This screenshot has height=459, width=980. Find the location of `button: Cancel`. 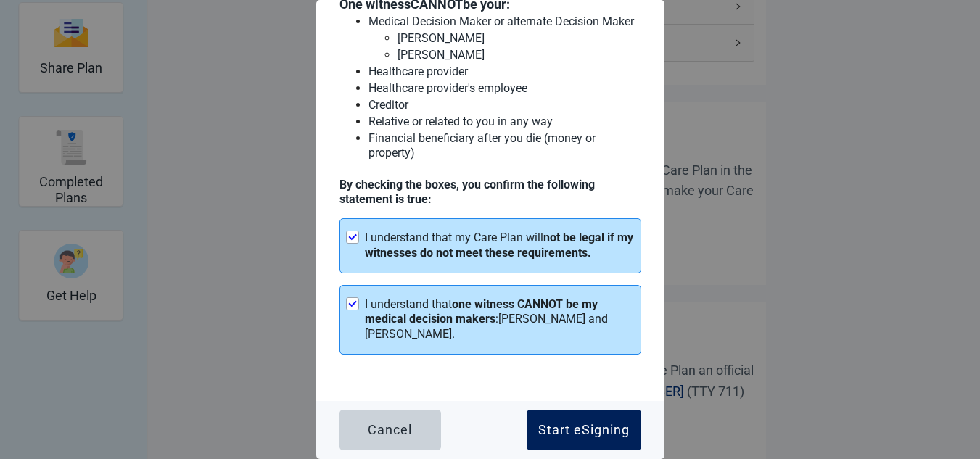

button: Cancel is located at coordinates (390, 430).